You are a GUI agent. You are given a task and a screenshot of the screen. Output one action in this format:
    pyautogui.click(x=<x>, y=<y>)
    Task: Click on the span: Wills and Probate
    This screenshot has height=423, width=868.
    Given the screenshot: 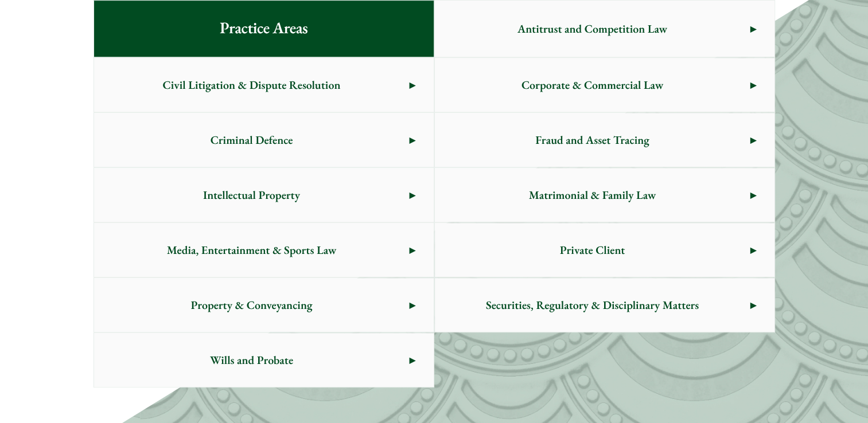 What is the action you would take?
    pyautogui.click(x=252, y=360)
    